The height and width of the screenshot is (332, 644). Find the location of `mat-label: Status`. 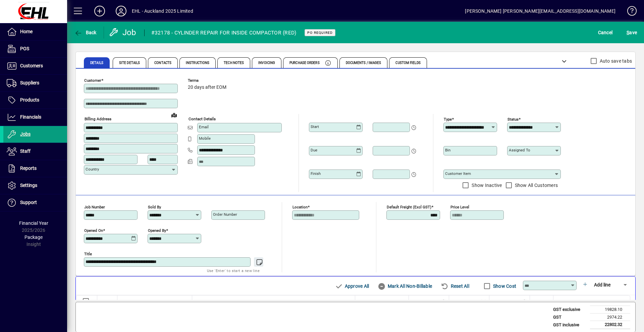

mat-label: Status is located at coordinates (513, 120).